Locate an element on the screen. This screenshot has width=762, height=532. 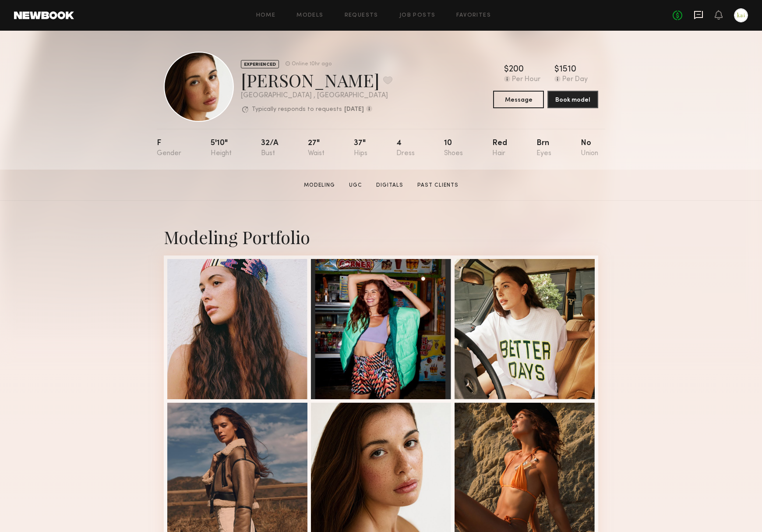
a: Models is located at coordinates (310, 16).